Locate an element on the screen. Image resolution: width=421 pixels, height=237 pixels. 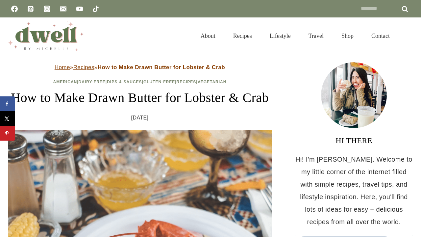
a: Home is located at coordinates (62, 67).